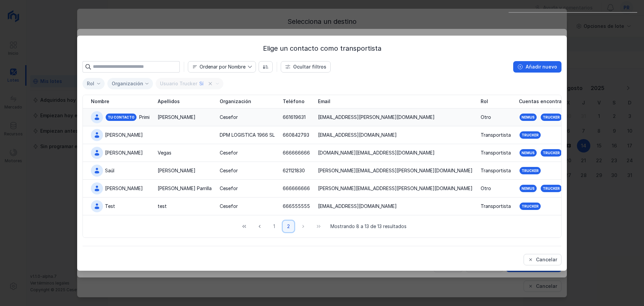 Image resolution: width=644 pixels, height=306 pixels. What do you see at coordinates (91, 83) in the screenshot?
I see `div: Rol` at bounding box center [91, 83].